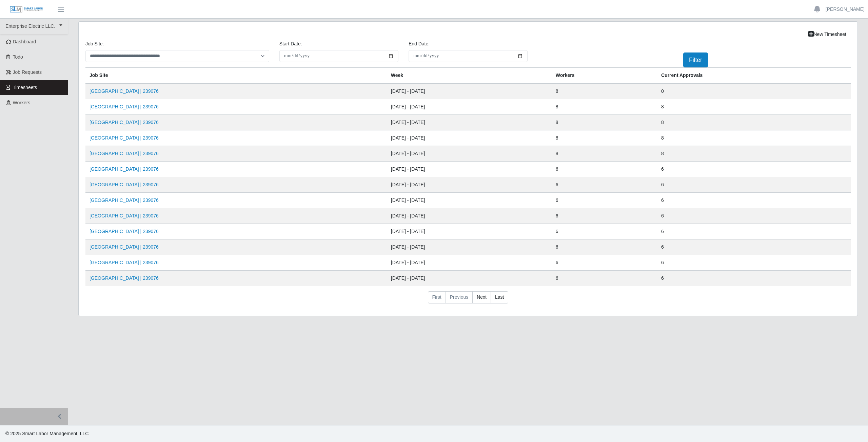 The image size is (868, 442). Describe the element at coordinates (236, 75) in the screenshot. I see `th: job site` at that location.